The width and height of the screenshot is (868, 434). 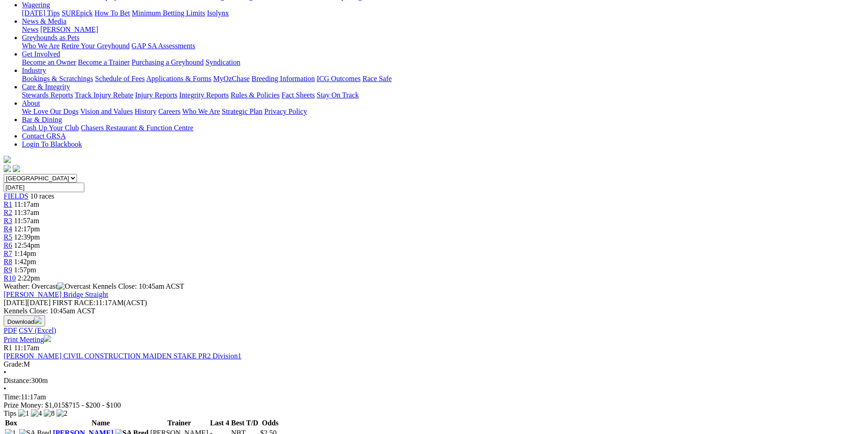 I want to click on a: Isolynx, so click(x=217, y=12).